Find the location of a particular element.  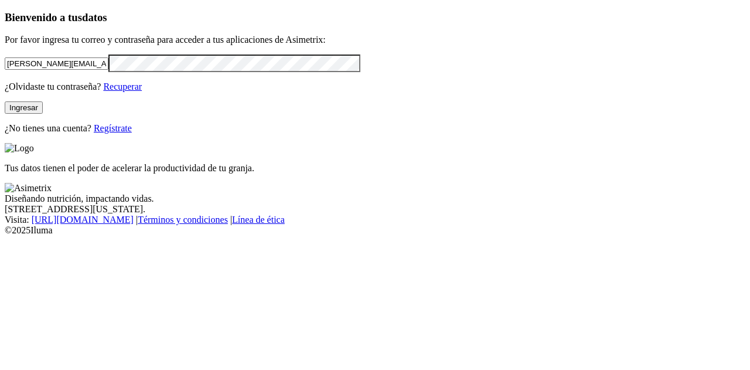

button: Ingresar is located at coordinates (23, 107).